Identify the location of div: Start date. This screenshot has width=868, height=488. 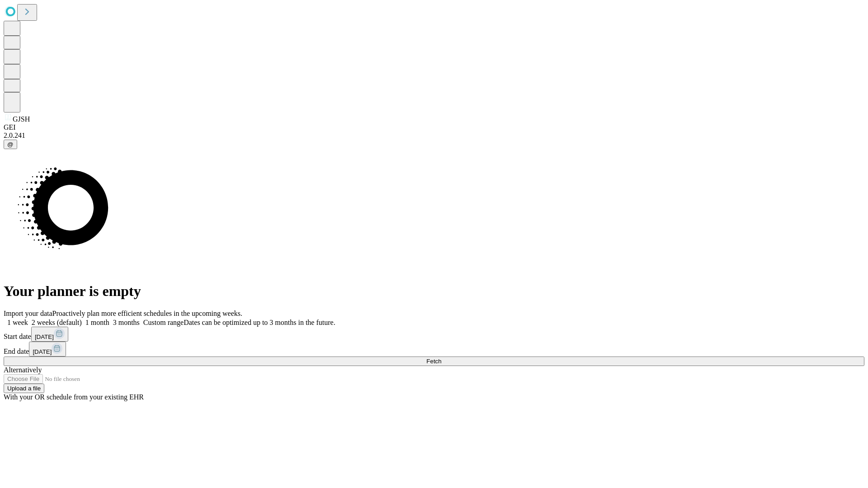
(434, 334).